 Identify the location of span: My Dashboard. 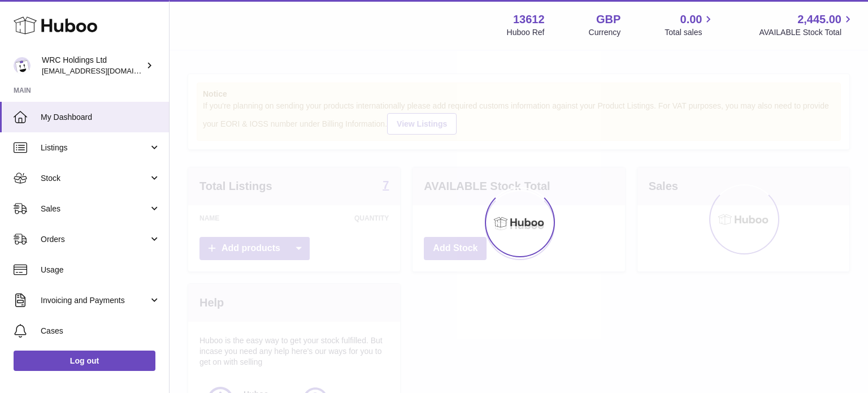
(101, 117).